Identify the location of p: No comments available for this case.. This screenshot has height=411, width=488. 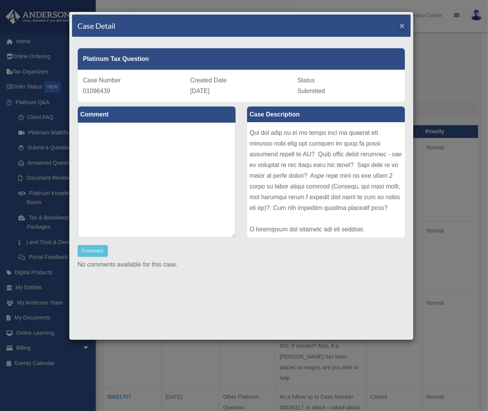
(241, 265).